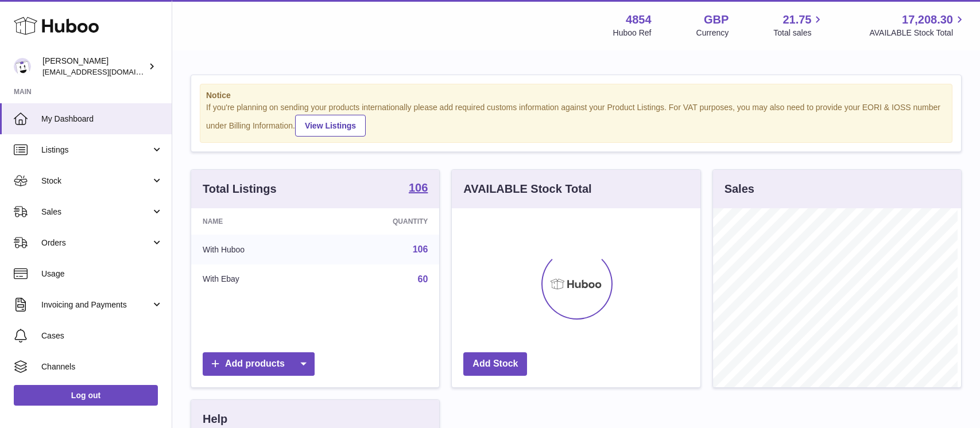 The width and height of the screenshot is (980, 428). What do you see at coordinates (712, 33) in the screenshot?
I see `div: Currency` at bounding box center [712, 33].